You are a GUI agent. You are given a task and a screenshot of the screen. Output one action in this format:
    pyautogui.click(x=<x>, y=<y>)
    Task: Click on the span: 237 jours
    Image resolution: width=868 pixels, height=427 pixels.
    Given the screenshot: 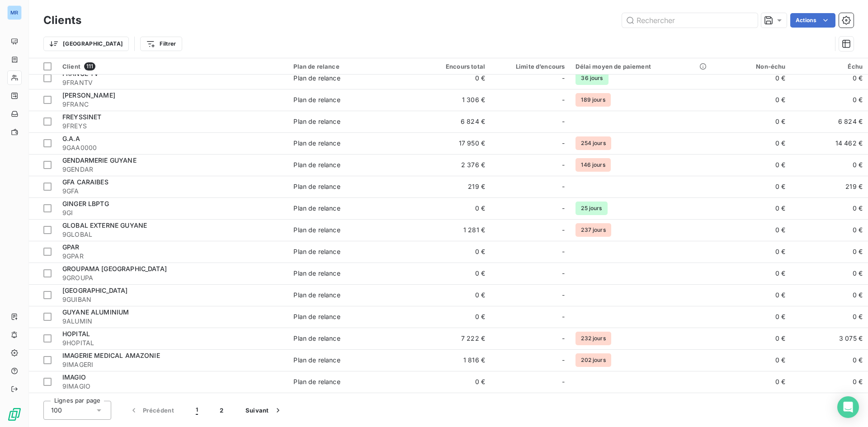 What is the action you would take?
    pyautogui.click(x=593, y=230)
    